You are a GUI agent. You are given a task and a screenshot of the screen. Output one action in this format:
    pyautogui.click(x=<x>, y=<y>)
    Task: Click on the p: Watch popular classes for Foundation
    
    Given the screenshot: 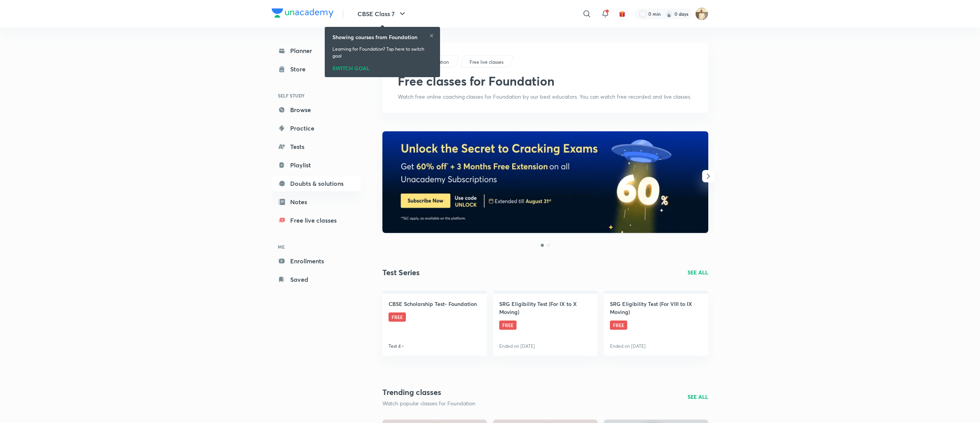 What is the action you would take?
    pyautogui.click(x=429, y=404)
    